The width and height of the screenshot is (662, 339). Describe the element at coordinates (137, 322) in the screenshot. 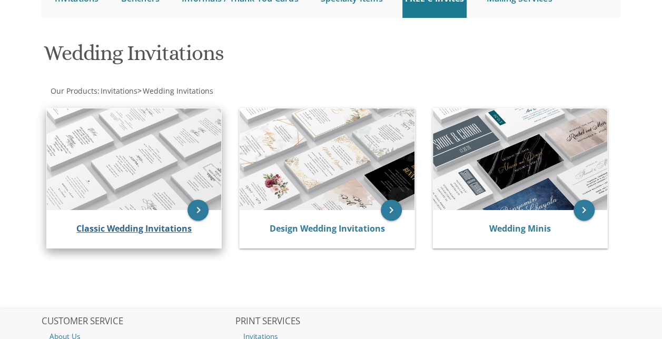

I see `h2: CUSTOMER SERVICE` at that location.